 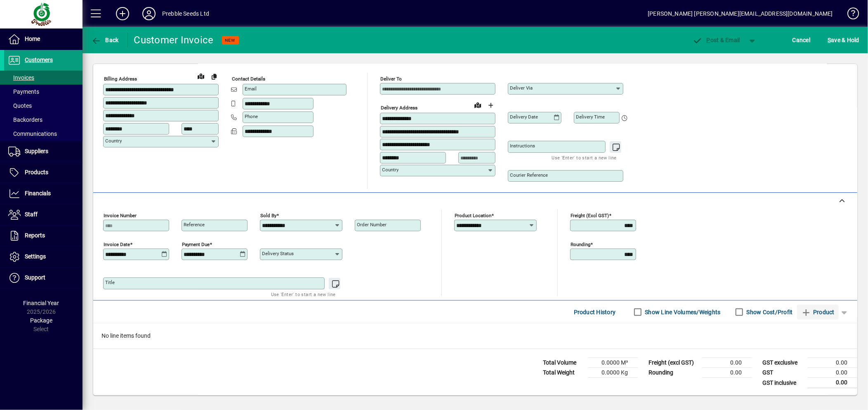 I want to click on span: Communications, so click(x=33, y=134).